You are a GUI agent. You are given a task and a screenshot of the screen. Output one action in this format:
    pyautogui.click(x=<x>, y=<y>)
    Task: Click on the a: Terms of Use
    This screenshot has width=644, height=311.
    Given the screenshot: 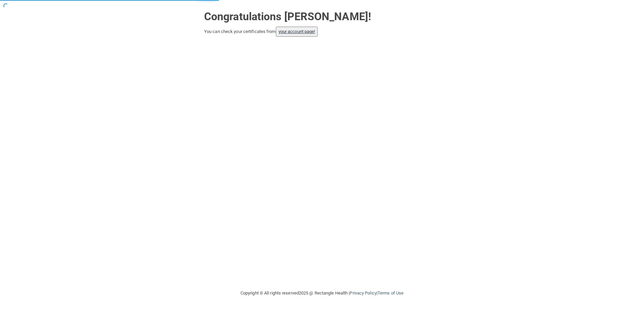 What is the action you would take?
    pyautogui.click(x=390, y=293)
    